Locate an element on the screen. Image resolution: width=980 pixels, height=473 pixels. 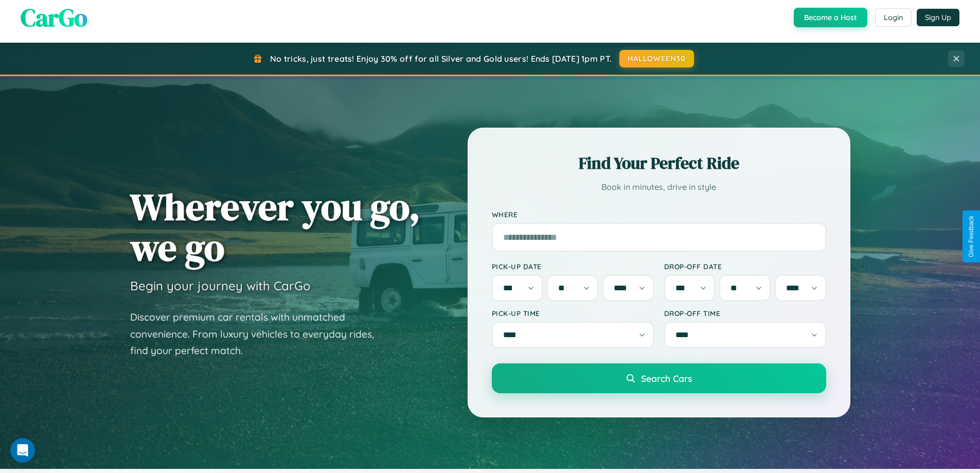
button: Search Cars is located at coordinates (659, 378).